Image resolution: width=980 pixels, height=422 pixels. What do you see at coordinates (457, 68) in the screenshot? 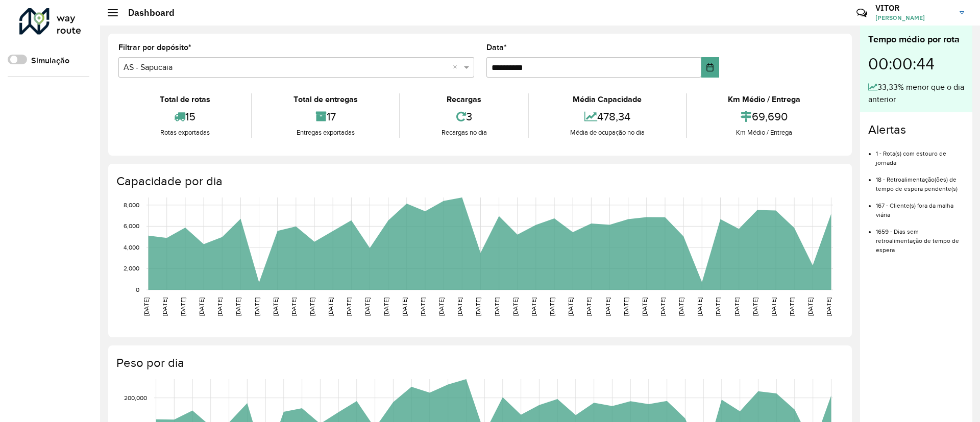
I see `span: Clear all` at bounding box center [457, 68].